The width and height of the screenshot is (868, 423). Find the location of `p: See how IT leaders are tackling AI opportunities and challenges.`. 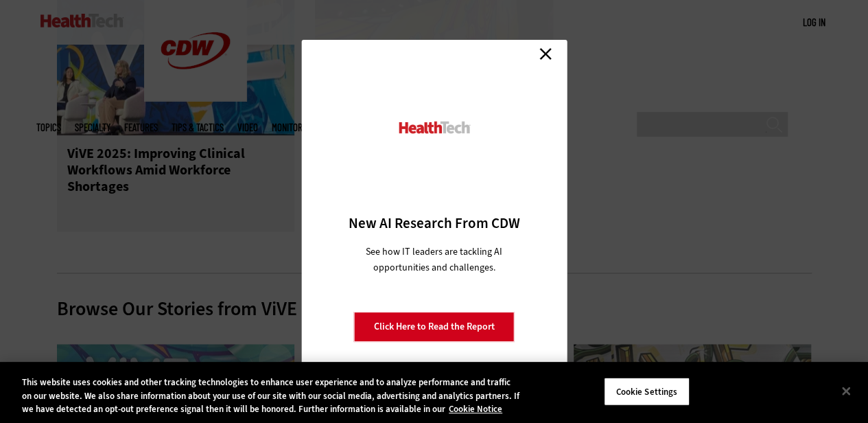

p: See how IT leaders are tackling AI opportunities and challenges. is located at coordinates (434, 260).